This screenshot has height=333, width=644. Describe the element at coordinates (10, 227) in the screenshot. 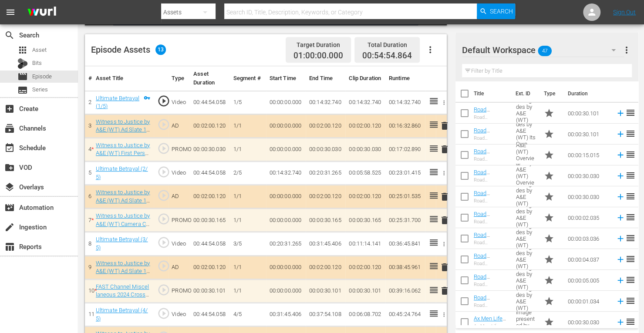

I see `span: Ingestion` at that location.